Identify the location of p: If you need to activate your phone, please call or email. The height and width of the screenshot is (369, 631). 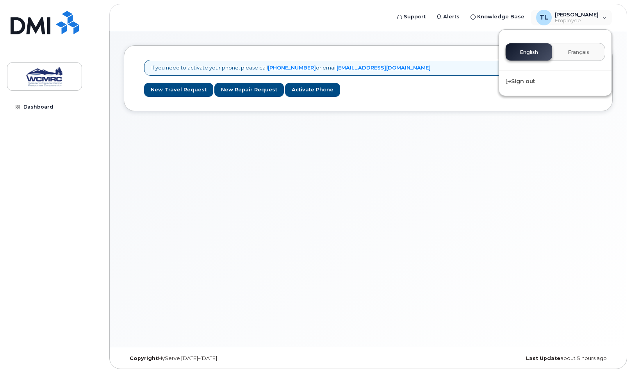
(291, 68).